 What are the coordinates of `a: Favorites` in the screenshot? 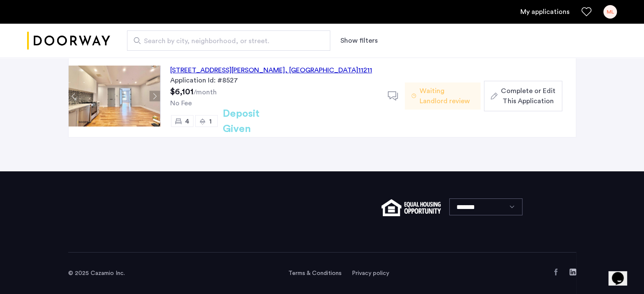 It's located at (586, 12).